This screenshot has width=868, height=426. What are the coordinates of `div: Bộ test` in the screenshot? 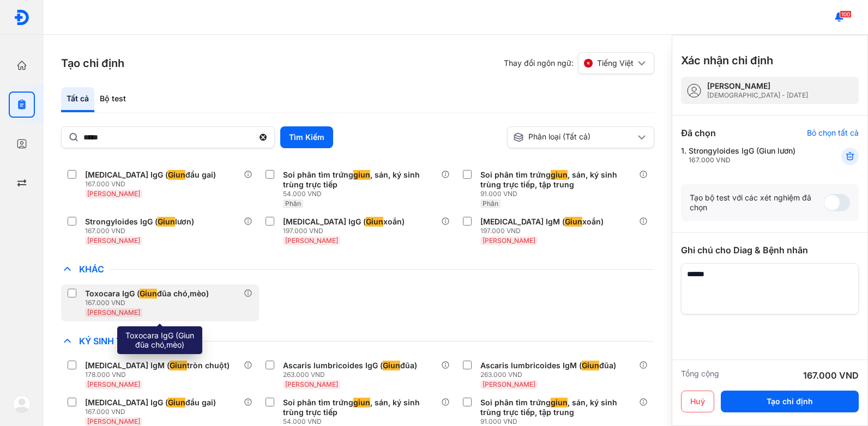 It's located at (113, 100).